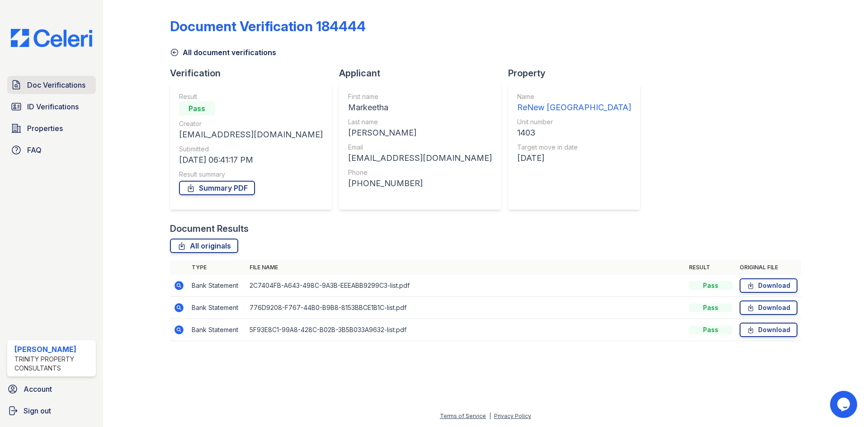  I want to click on div: Verification, so click(255, 73).